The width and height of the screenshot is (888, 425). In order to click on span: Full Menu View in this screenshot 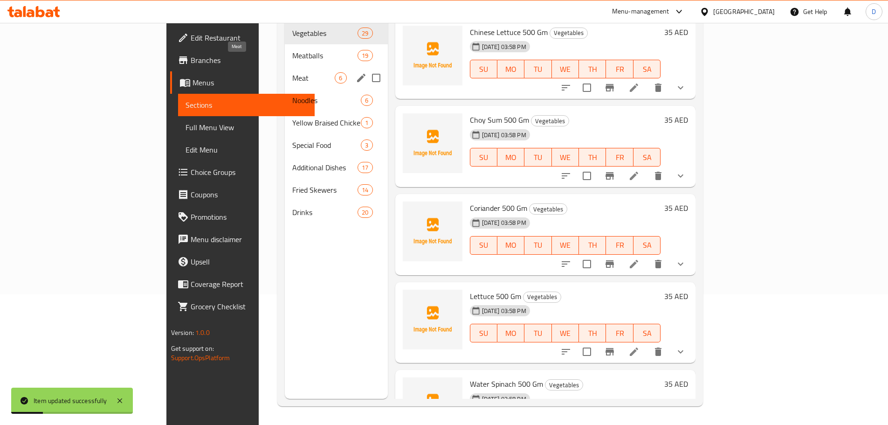, I will do `click(246, 127)`.